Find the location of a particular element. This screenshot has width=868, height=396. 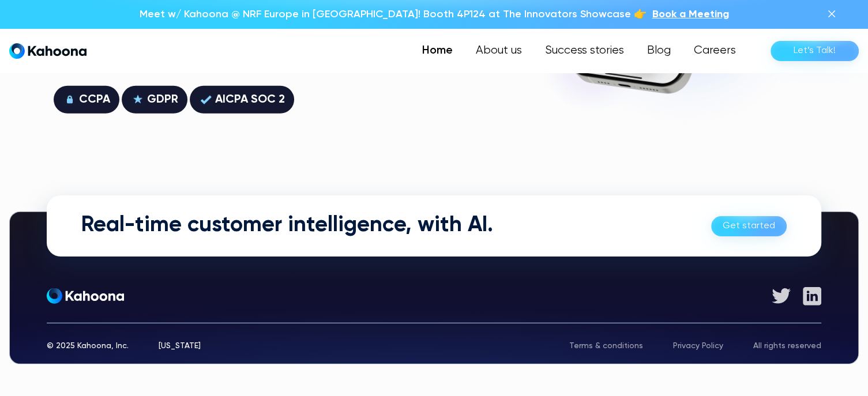

div: Let’s Talk! is located at coordinates (815, 51).